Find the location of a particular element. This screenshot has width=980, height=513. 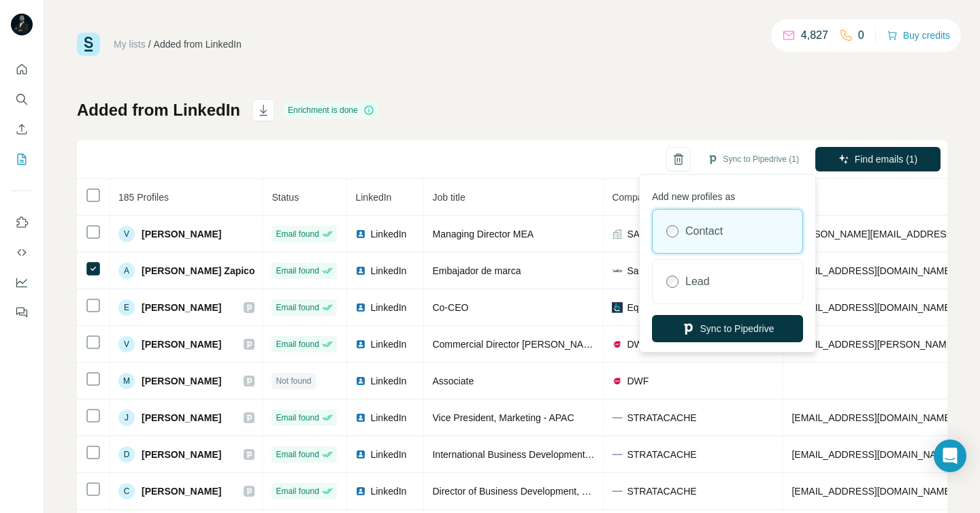

button: Find emails (1) is located at coordinates (878, 159).